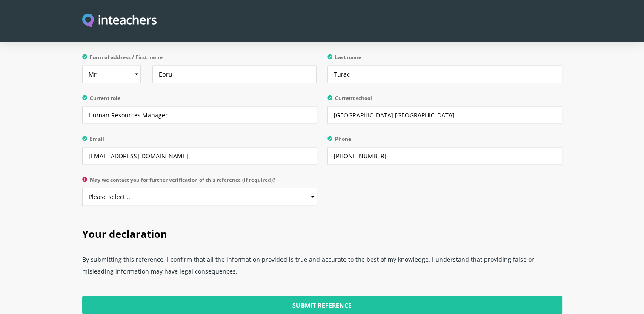 The width and height of the screenshot is (644, 314). I want to click on input: Submit Reference, so click(322, 305).